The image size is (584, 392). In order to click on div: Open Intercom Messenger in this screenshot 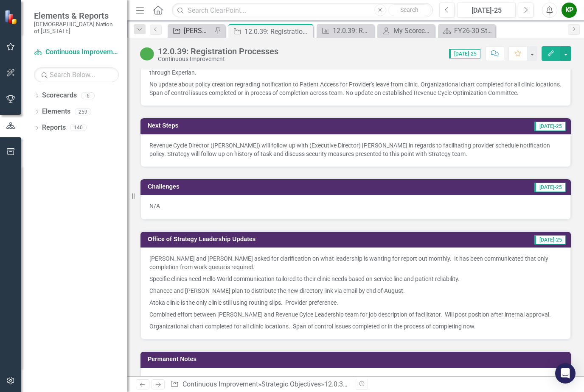, I will do `click(565, 374)`.